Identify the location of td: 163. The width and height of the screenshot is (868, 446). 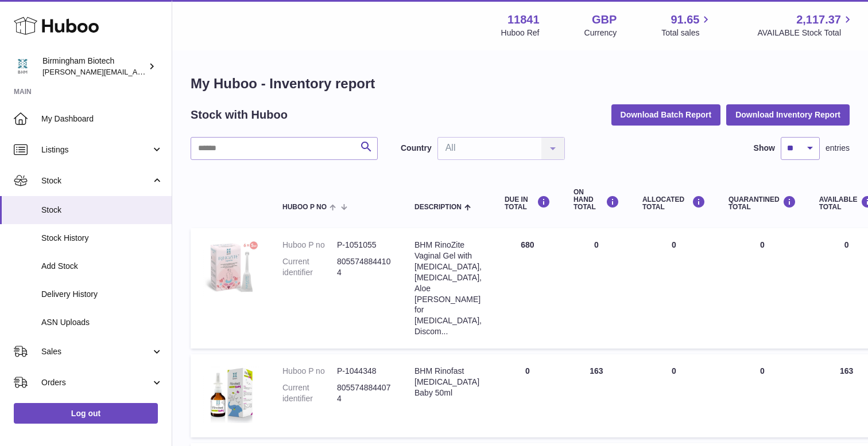
(596, 396).